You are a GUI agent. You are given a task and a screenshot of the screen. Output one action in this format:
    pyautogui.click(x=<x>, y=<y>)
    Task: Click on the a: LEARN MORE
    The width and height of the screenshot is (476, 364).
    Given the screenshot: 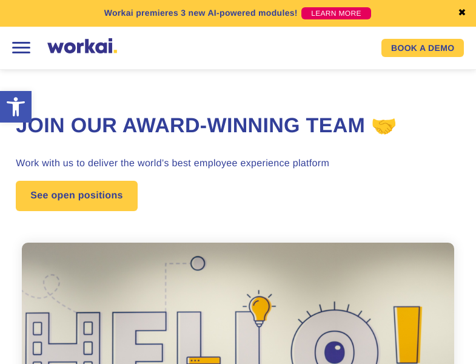 What is the action you would take?
    pyautogui.click(x=336, y=13)
    